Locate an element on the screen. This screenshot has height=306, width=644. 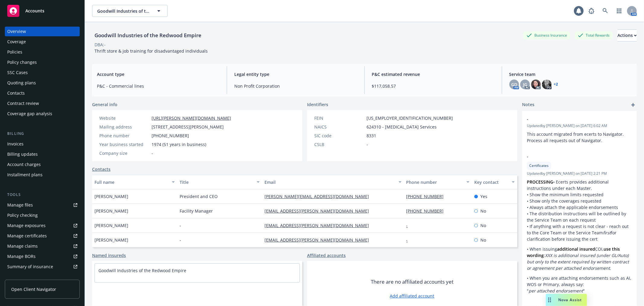
span: Goodwill Industries of the Redwood Empire is located at coordinates (123, 11).